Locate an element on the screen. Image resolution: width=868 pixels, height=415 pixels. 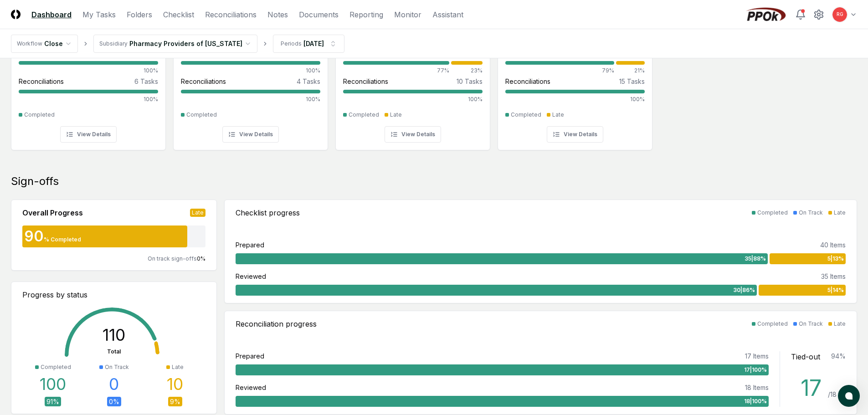
a: Checklist progressCompletedOn TrackLatePrepared40 Items35|88%5|13%Reviewed35 Items30|86%5|14% is located at coordinates (540, 252).